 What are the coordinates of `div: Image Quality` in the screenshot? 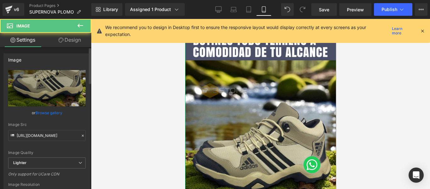 It's located at (47, 152).